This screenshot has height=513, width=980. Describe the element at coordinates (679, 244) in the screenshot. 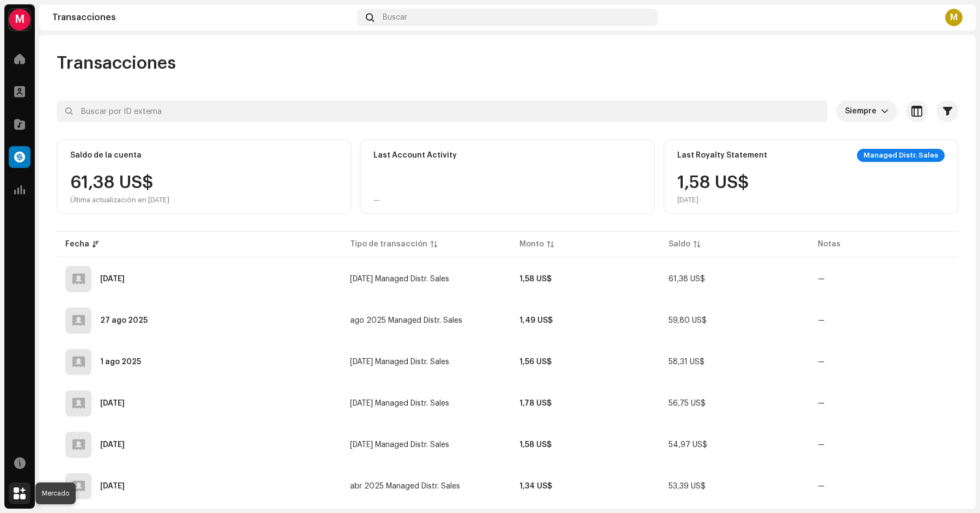

I see `div: Saldo` at that location.